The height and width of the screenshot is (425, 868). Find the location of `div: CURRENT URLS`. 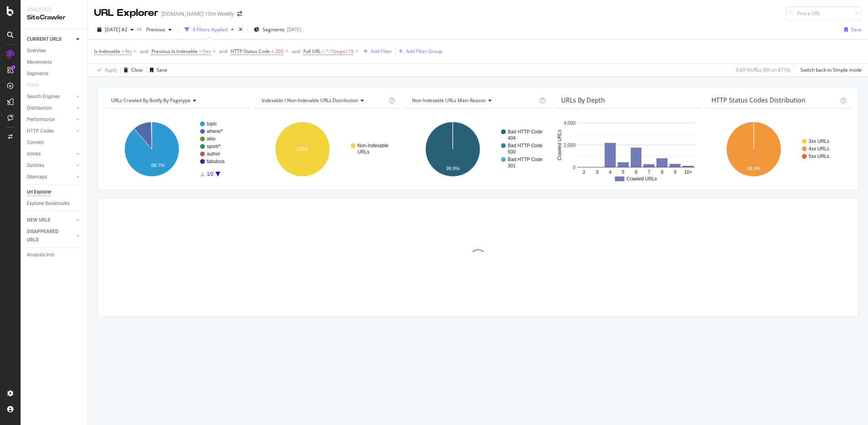

div: CURRENT URLS is located at coordinates (44, 39).